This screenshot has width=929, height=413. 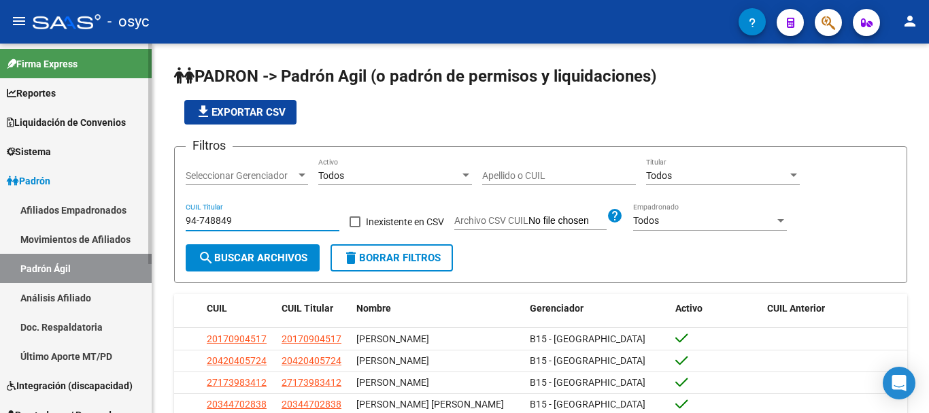 I want to click on span: PADRON -> Padrón Agil (o padrón de permisos y liquidaciones), so click(x=415, y=76).